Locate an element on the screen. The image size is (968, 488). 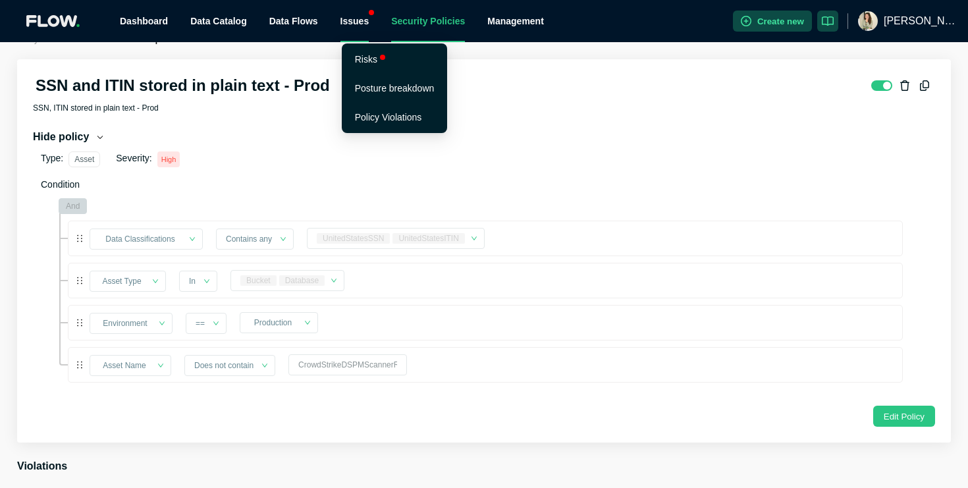
div: Hide policy is located at coordinates (68, 137).